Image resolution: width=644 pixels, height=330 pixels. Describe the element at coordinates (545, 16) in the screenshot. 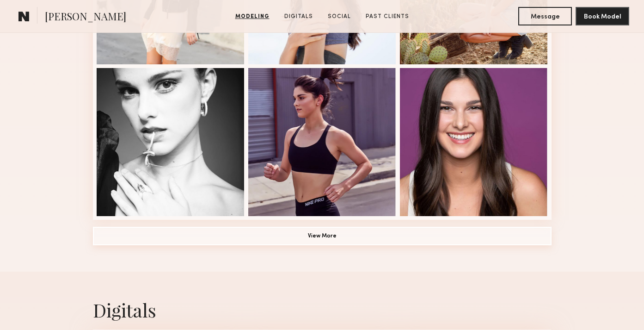

I see `button: Message` at that location.